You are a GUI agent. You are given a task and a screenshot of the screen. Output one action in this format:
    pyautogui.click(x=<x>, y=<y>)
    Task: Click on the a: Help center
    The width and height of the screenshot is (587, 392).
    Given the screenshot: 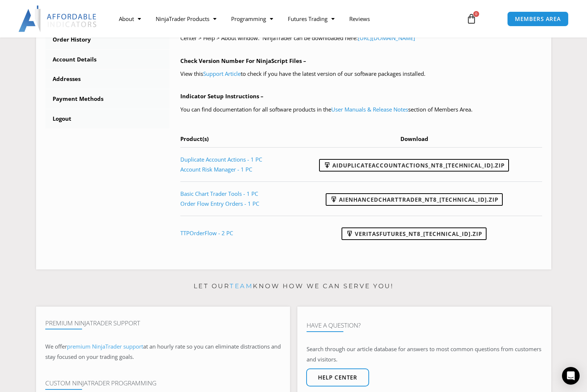 What is the action you would take?
    pyautogui.click(x=338, y=377)
    